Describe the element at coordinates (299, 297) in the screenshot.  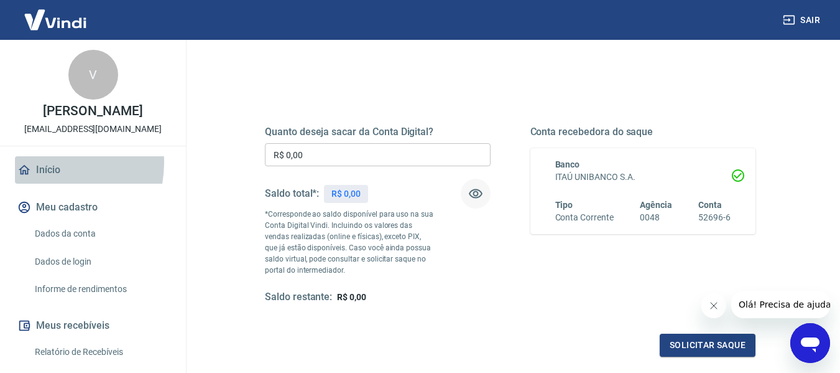
I see `h5: Saldo restante:` at that location.